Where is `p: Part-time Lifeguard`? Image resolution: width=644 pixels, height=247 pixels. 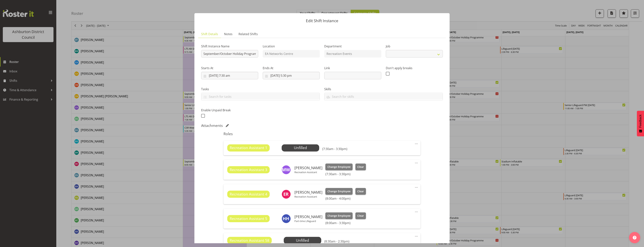
p: Part-time Lifeguard is located at coordinates (308, 221).